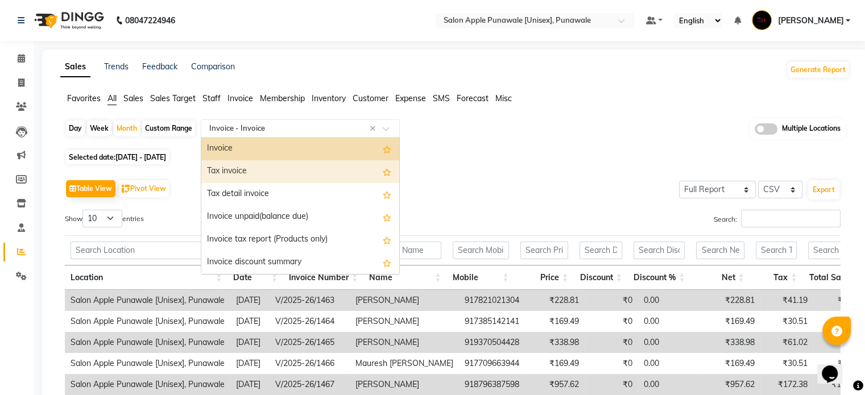 This screenshot has width=865, height=395. What do you see at coordinates (112, 98) in the screenshot?
I see `span: All` at bounding box center [112, 98].